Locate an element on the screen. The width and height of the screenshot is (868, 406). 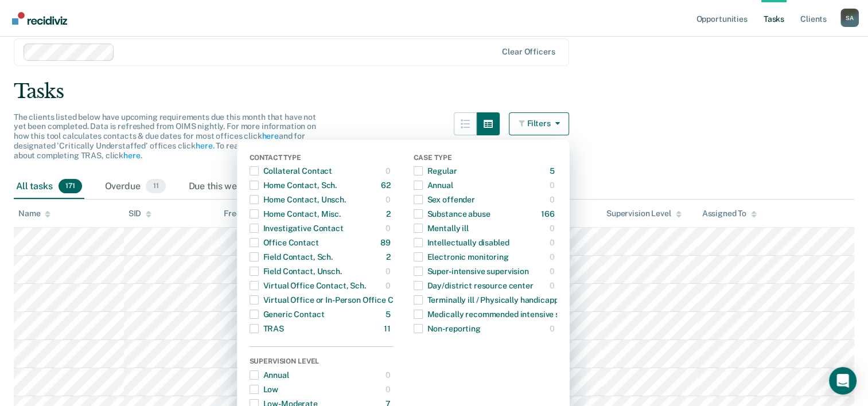
div: Intellectually disabled is located at coordinates (461, 242).